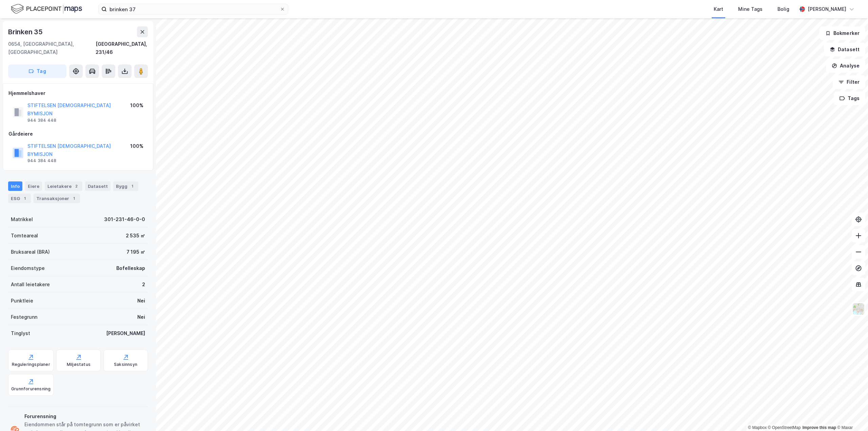  I want to click on div: Eiere, so click(33, 186).